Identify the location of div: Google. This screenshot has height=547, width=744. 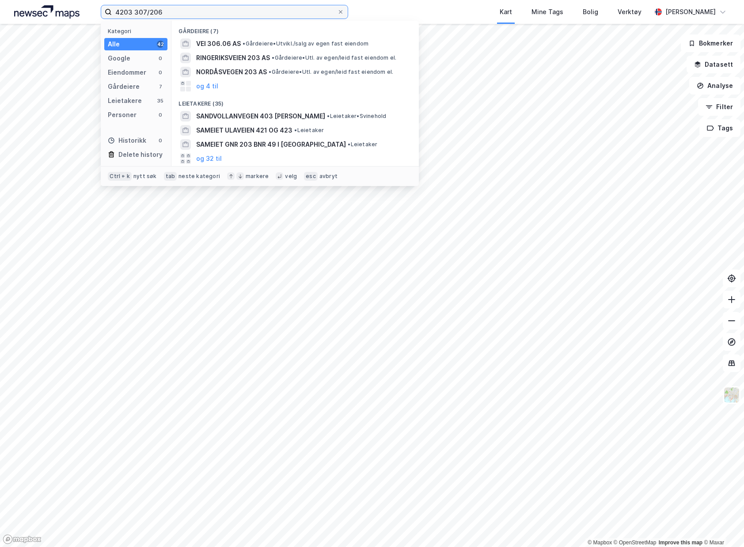
(119, 58).